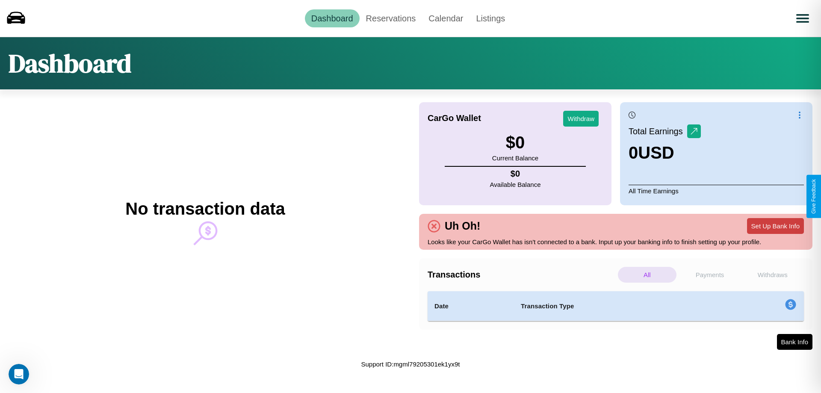  What do you see at coordinates (776, 226) in the screenshot?
I see `button: Set Up Bank Info` at bounding box center [776, 226].